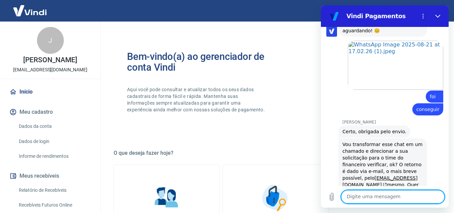  What do you see at coordinates (75, 60) in the screenshot?
I see `img: WhatsApp Image 2025-08-21 at 17.02.26 (1).jpeg` at bounding box center [75, 60].